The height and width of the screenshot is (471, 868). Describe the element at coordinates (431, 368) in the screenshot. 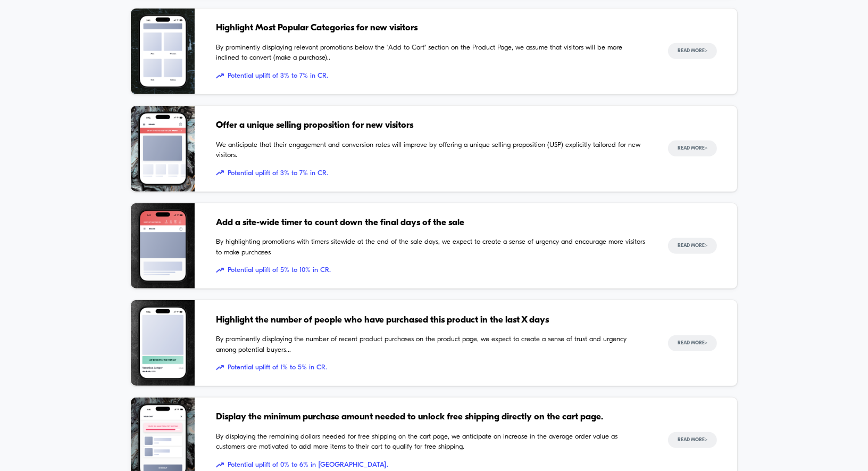

I see `span: Potential uplift of 1% to 5% in CR.` at that location.